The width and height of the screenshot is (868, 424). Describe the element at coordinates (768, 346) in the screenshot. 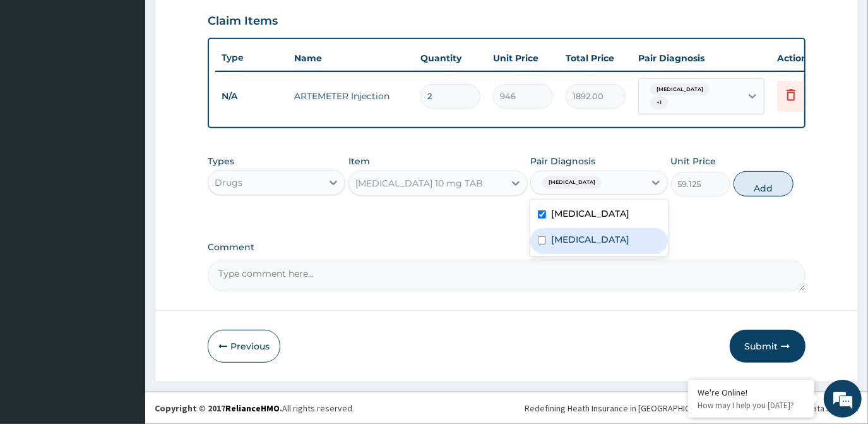

I see `button: Submit` at that location.